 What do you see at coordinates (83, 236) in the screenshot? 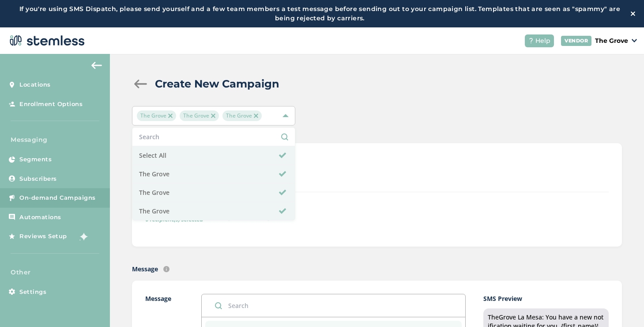
I see `img: glitter-stars-b7820f95.gif` at bounding box center [83, 236].